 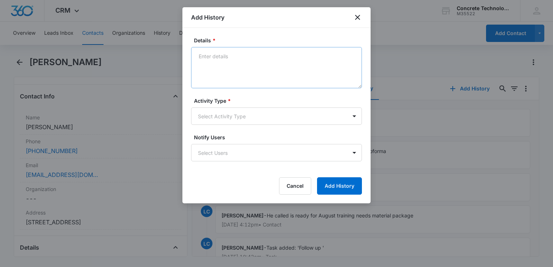 What do you see at coordinates (295, 186) in the screenshot?
I see `button: Cancel` at bounding box center [295, 186].